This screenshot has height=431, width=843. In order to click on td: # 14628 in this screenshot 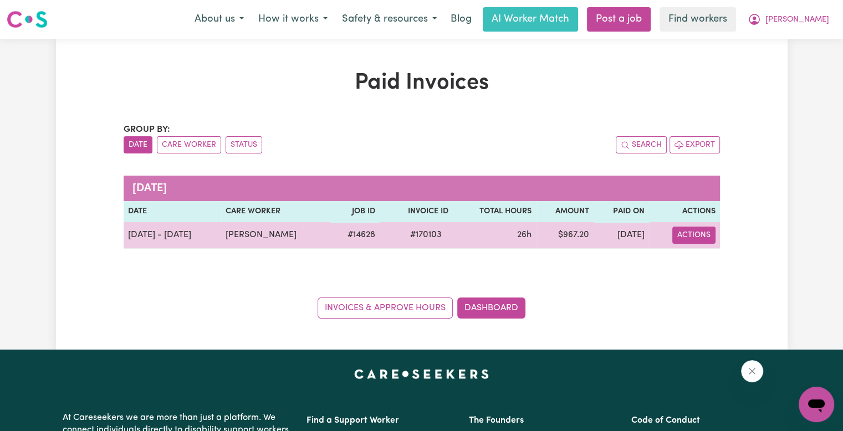, I will do `click(355, 236)`.